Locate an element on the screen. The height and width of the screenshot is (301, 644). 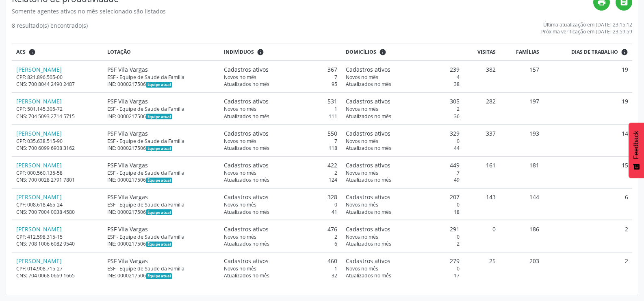
div: 6 is located at coordinates (281, 244).